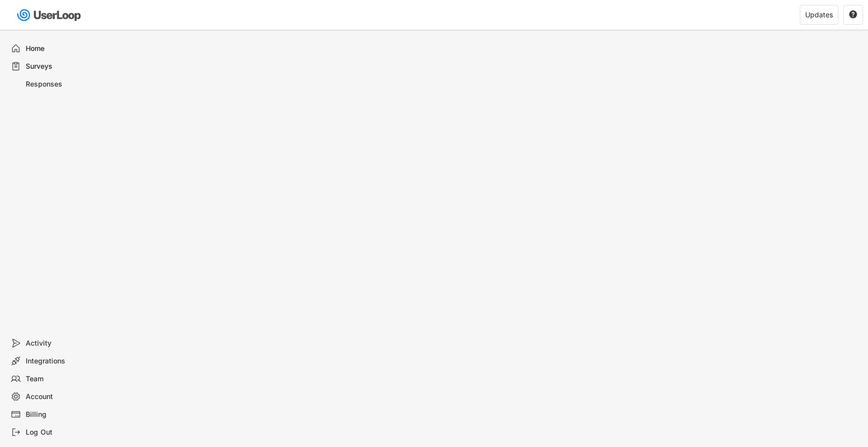 Image resolution: width=868 pixels, height=447 pixels. What do you see at coordinates (58, 397) in the screenshot?
I see `div: Account` at bounding box center [58, 397].